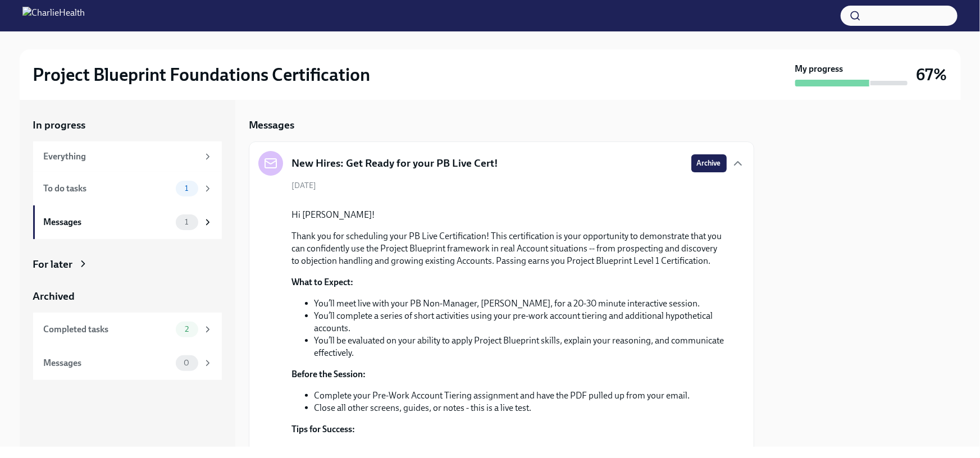  Describe the element at coordinates (323, 281) in the screenshot. I see `strong: What to Expect:` at that location.